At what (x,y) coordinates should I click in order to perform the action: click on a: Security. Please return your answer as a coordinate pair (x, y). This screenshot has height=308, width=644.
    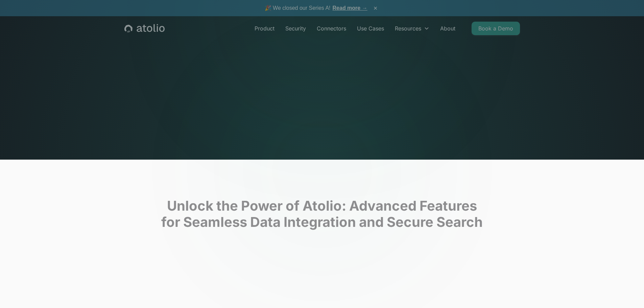
    Looking at the image, I should click on (296, 28).